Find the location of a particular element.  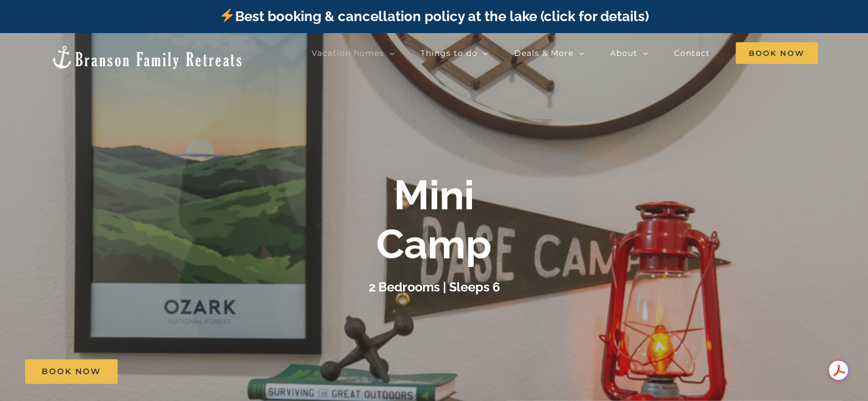

a: Deals & More is located at coordinates (549, 53).